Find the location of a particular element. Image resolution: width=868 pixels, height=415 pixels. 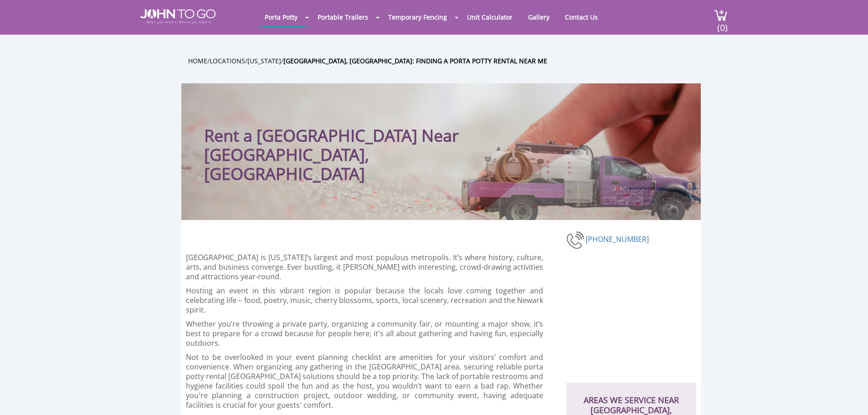

a: Home is located at coordinates (197, 60).